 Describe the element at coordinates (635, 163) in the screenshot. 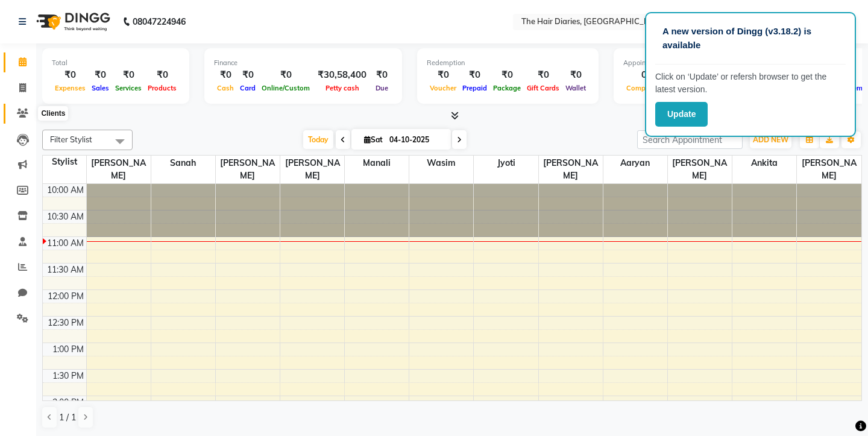

I see `span: Aaryan` at that location.